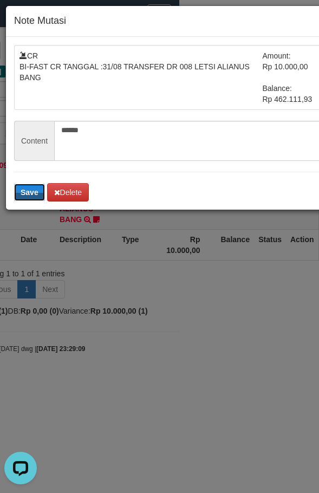  I want to click on span: Save, so click(29, 192).